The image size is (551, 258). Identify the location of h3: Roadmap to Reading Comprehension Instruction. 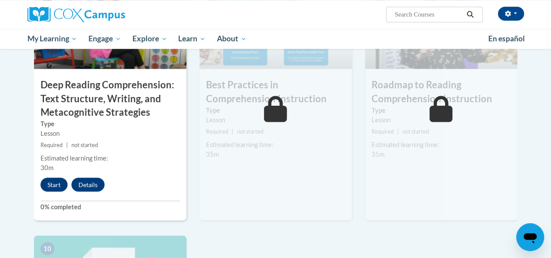
(441, 92).